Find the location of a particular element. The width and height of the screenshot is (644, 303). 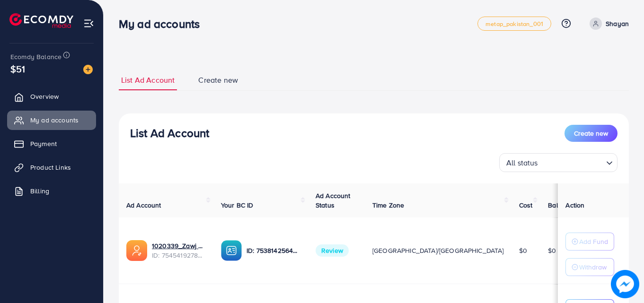

img: ic-ads-acc.e4c84228.svg is located at coordinates (137, 251).